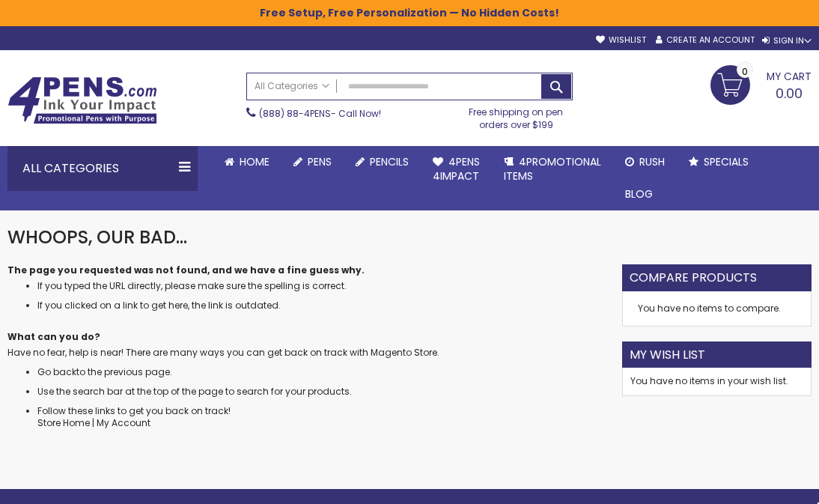 Image resolution: width=819 pixels, height=504 pixels. Describe the element at coordinates (553, 169) in the screenshot. I see `a: 4PROMOTIONALITEMS` at that location.